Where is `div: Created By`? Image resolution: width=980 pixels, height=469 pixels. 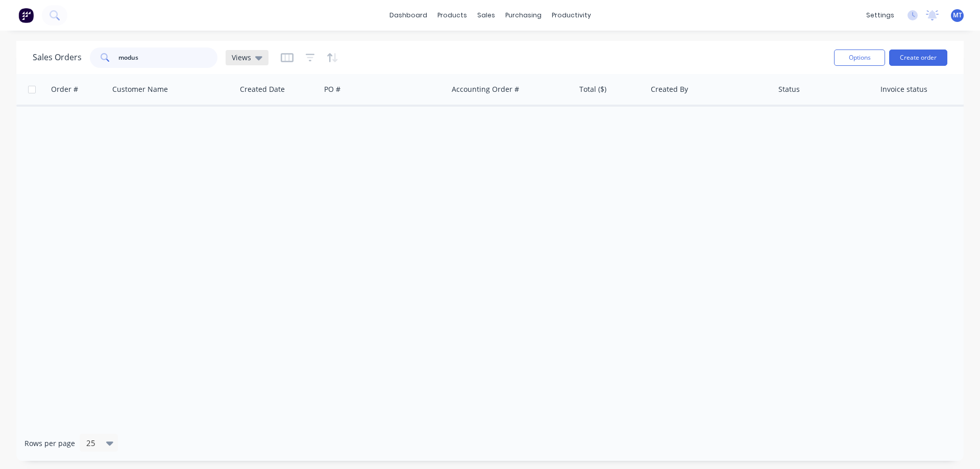 div: Created By is located at coordinates (669, 90).